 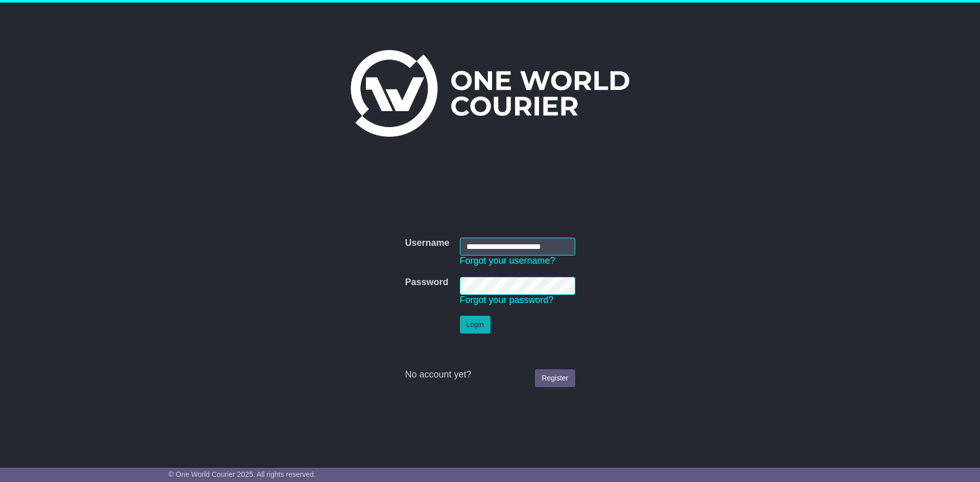 What do you see at coordinates (427, 282) in the screenshot?
I see `label: Password` at bounding box center [427, 282].